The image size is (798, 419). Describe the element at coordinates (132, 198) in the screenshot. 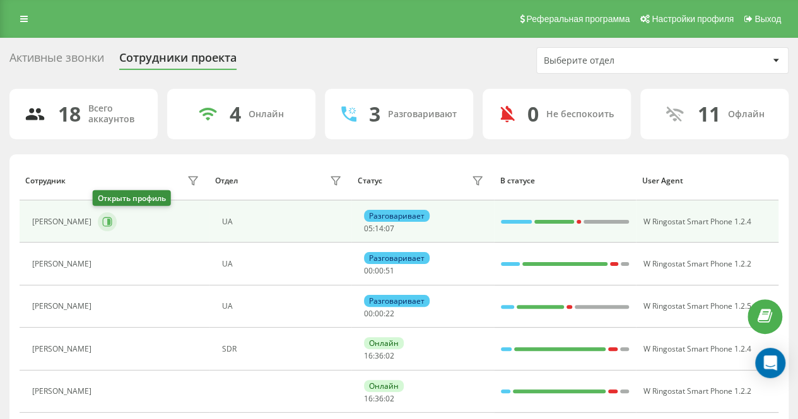

I see `div: Открыть профиль` at that location.